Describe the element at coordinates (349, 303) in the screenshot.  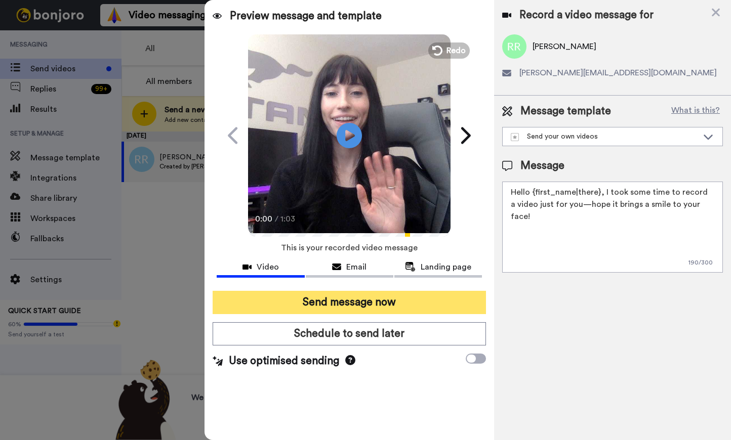
I see `button: Send message now` at that location.